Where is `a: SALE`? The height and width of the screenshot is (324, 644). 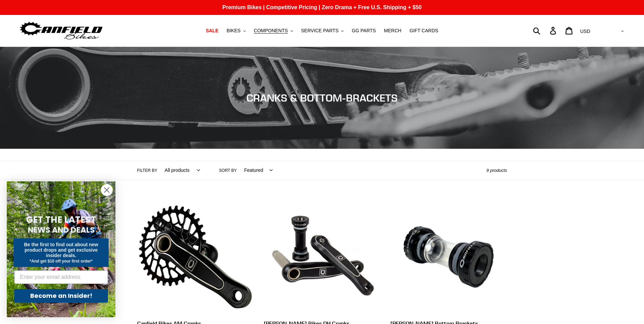
a: SALE is located at coordinates (212, 31).